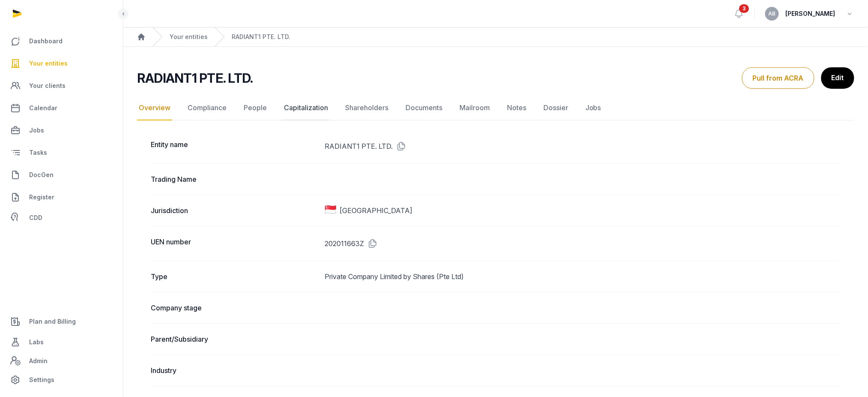 This screenshot has width=868, height=397. Describe the element at coordinates (36, 130) in the screenshot. I see `span: Jobs` at that location.